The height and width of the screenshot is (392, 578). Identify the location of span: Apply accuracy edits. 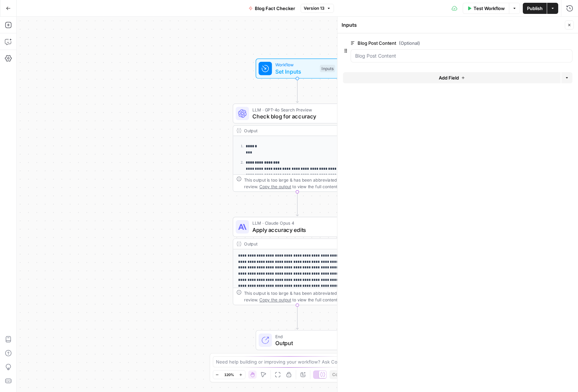
(296, 230).